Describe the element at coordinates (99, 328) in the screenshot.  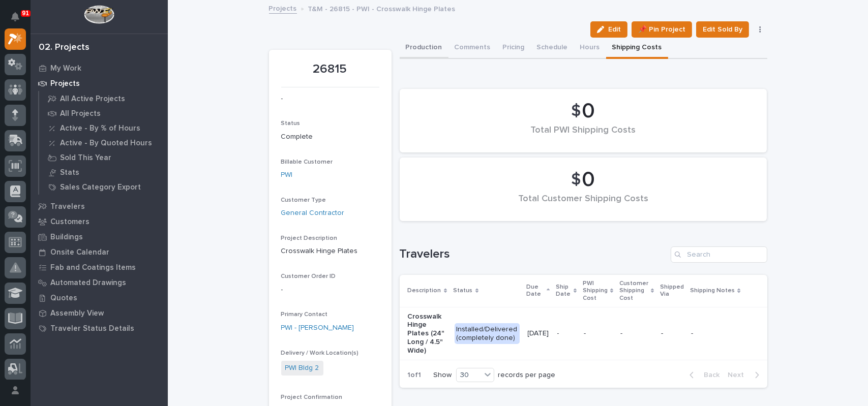
I see `a: Traveler Status Details` at that location.